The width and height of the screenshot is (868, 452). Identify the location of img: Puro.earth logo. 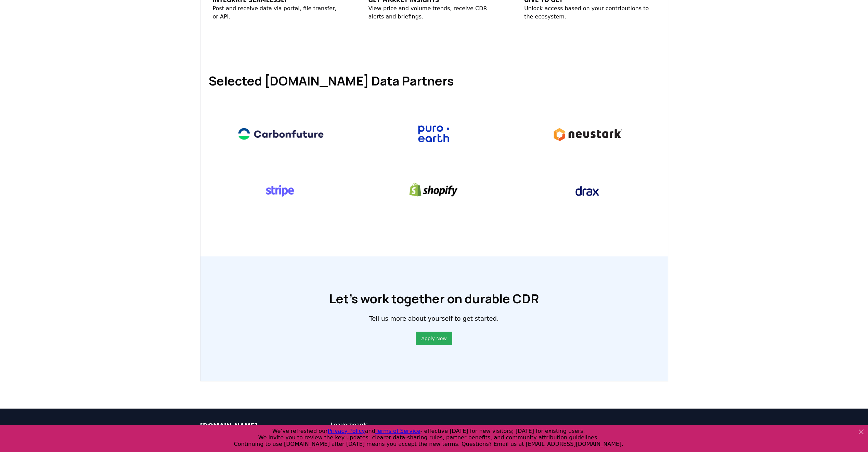
(434, 134).